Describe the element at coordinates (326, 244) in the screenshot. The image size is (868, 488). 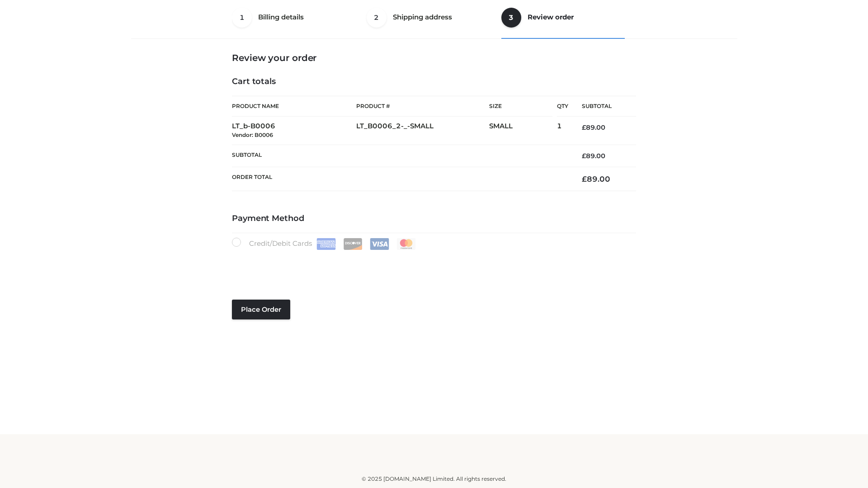
I see `img: Amex` at that location.